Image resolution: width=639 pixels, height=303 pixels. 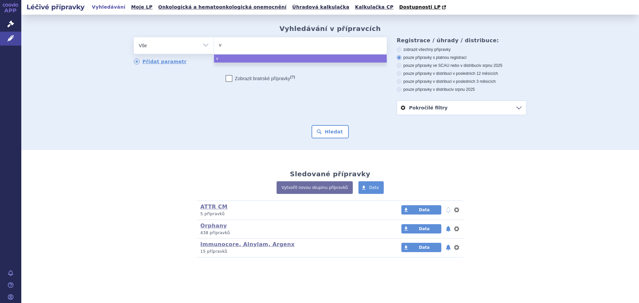 What do you see at coordinates (462, 40) in the screenshot?
I see `h3: Registrace / úhrady / distribuce:` at bounding box center [462, 40].